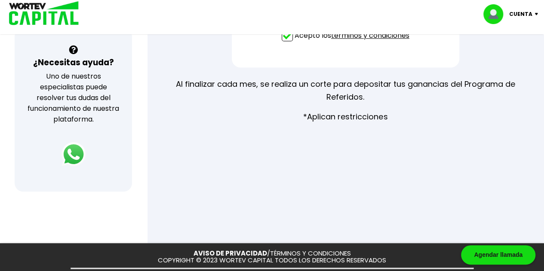  What do you see at coordinates (230, 253) in the screenshot?
I see `a: AVISO DE PRIVACIDAD` at bounding box center [230, 253].